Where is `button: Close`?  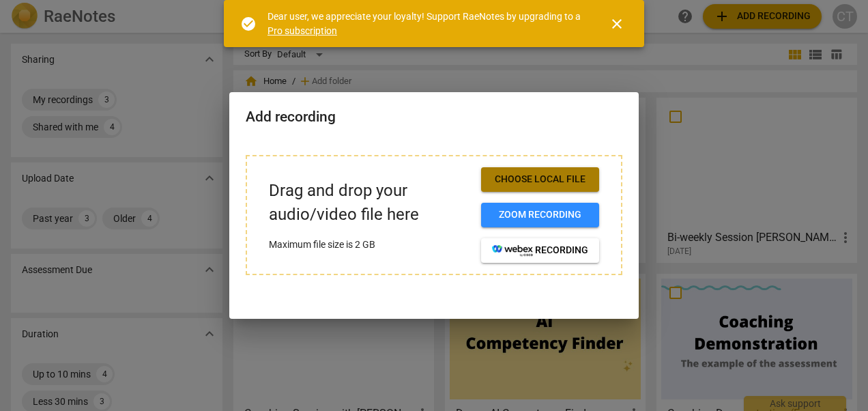
button: Close is located at coordinates (617, 24).